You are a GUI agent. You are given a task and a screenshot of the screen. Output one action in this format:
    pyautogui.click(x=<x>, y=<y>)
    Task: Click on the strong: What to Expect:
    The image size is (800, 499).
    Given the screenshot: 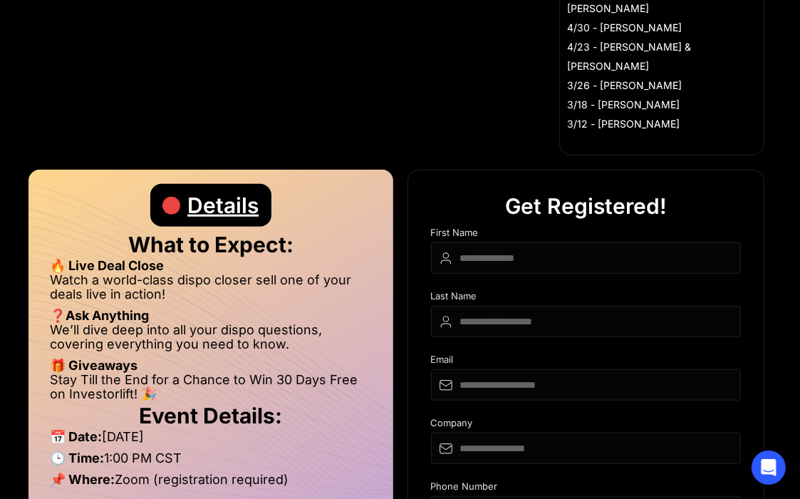 What is the action you would take?
    pyautogui.click(x=211, y=244)
    